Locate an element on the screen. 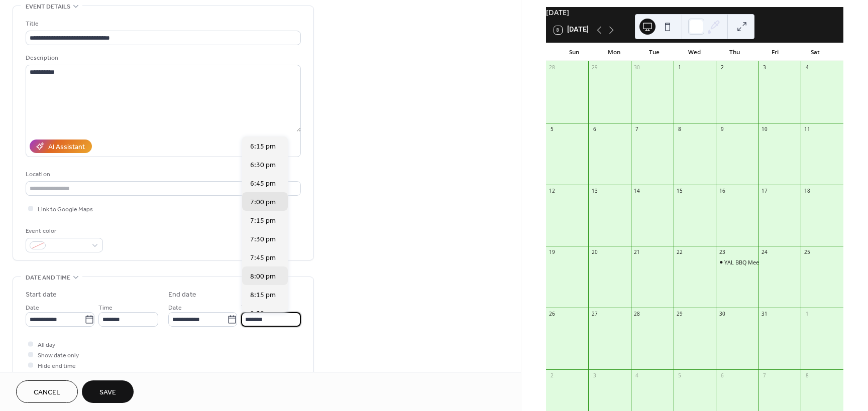 The image size is (868, 411). div: 10 is located at coordinates (764, 129).